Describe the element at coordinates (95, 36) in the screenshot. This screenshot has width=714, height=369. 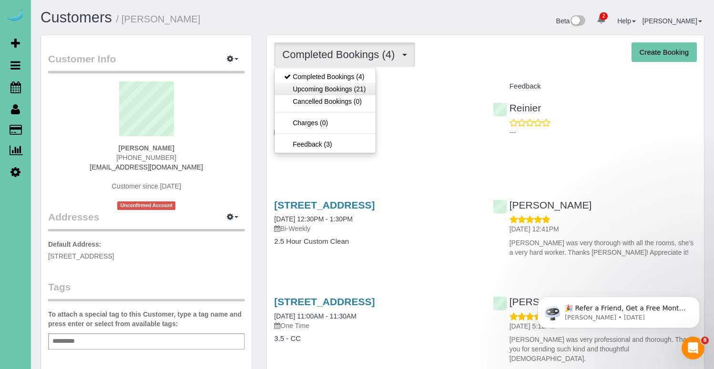
I see `div: message notification from Ellie, 3d ago. 🎉 Refer a Friend, Get a Free Month! 🎉 Love Automaid? Sha...` at that location.